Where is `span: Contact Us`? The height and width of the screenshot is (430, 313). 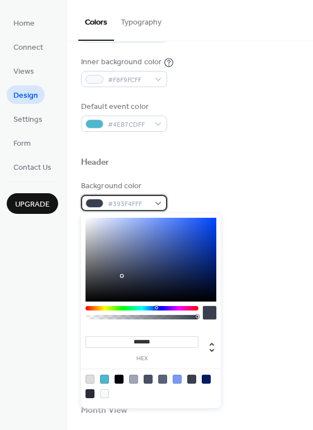 span: Contact Us is located at coordinates (32, 168).